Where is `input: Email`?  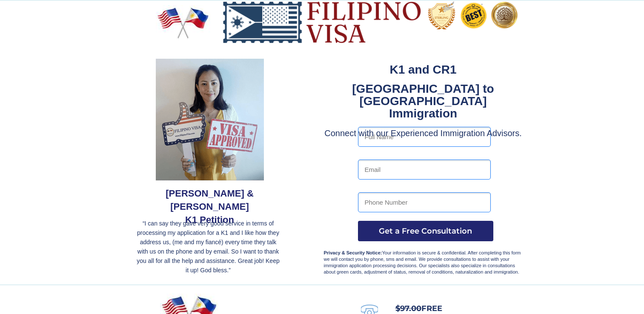
input: Email is located at coordinates (424, 169).